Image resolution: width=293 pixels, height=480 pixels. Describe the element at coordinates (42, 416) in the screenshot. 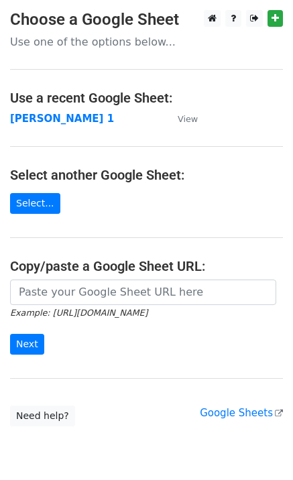

I see `a: Need help?` at that location.